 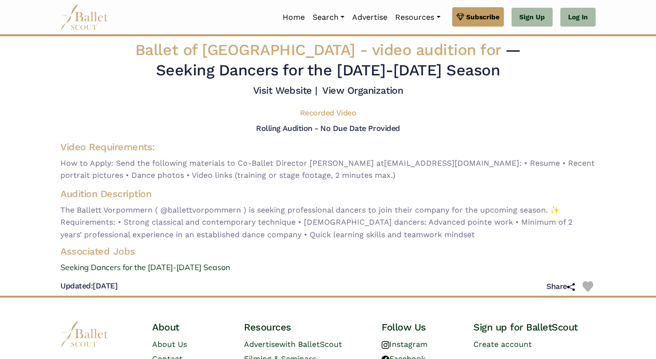 I want to click on img: instagram logo, so click(x=385, y=345).